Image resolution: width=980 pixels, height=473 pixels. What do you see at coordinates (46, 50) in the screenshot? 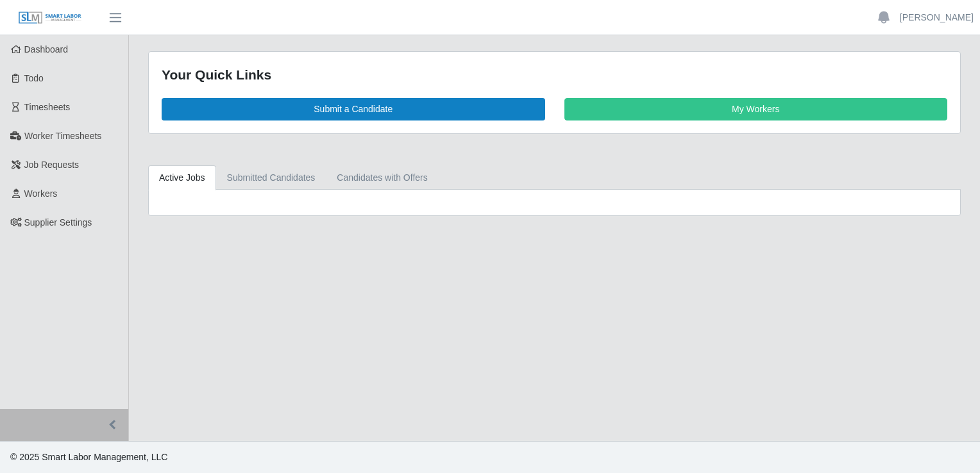
I see `span: Dashboard` at bounding box center [46, 50].